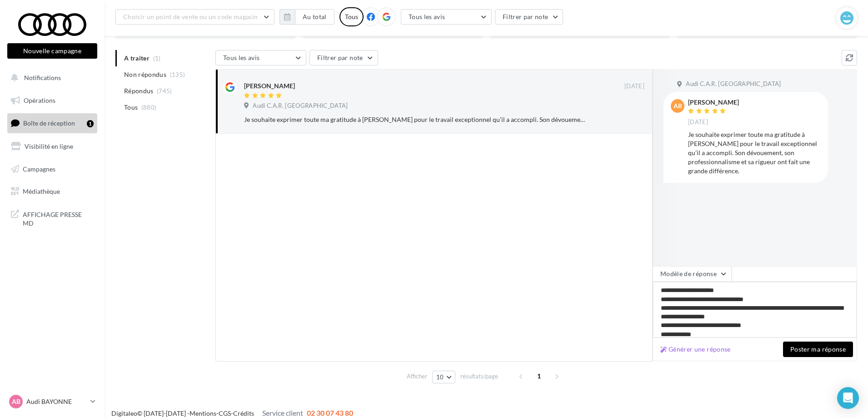 The image size is (868, 418). I want to click on span: Tous, so click(131, 107).